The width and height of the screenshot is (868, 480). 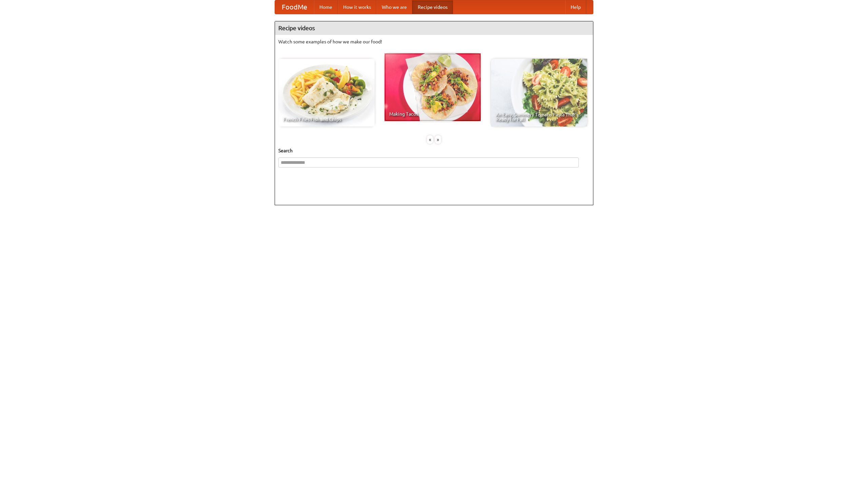 I want to click on a: Recipe videos, so click(x=433, y=7).